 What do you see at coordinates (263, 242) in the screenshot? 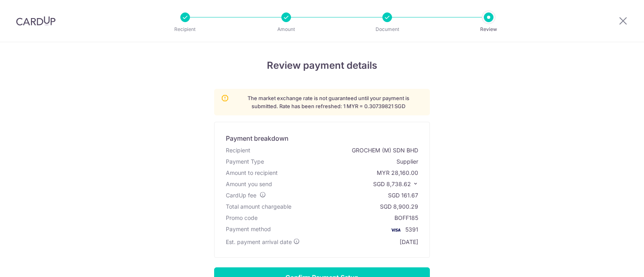
I see `div: Est. payment arrival date` at bounding box center [263, 242].